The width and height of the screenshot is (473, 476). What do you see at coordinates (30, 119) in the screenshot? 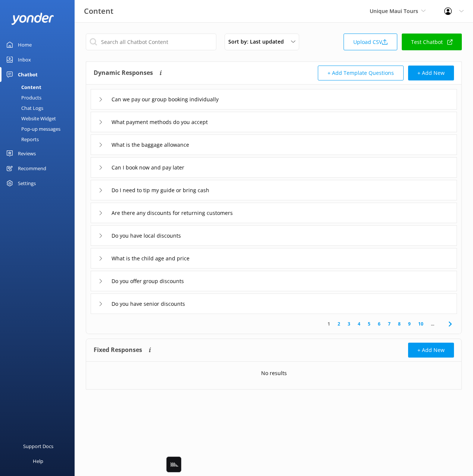
I see `div: Website Widget` at bounding box center [30, 119].